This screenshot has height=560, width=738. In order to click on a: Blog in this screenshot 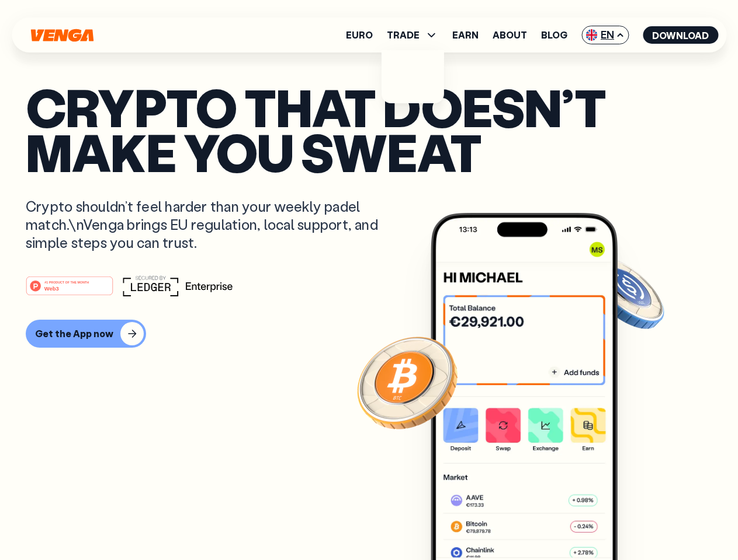, I will do `click(554, 35)`.